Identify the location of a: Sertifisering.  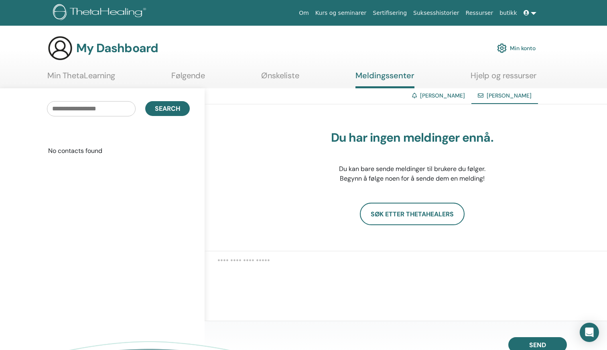
(389, 13).